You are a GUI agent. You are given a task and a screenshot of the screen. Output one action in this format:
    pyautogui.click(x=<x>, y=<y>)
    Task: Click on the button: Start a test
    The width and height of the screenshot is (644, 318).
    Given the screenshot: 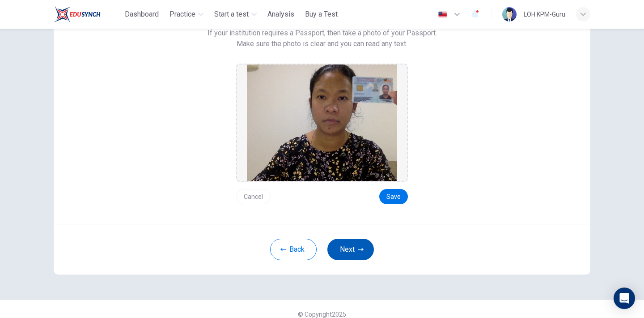 What is the action you would take?
    pyautogui.click(x=235, y=14)
    